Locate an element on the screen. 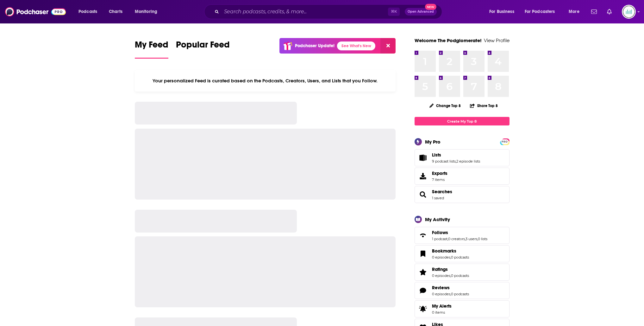 This screenshot has height=326, width=644. div: Your personalized Feed is curated based on the Podcasts, Creators, Users, and Lists that you Follow. is located at coordinates (265, 81).